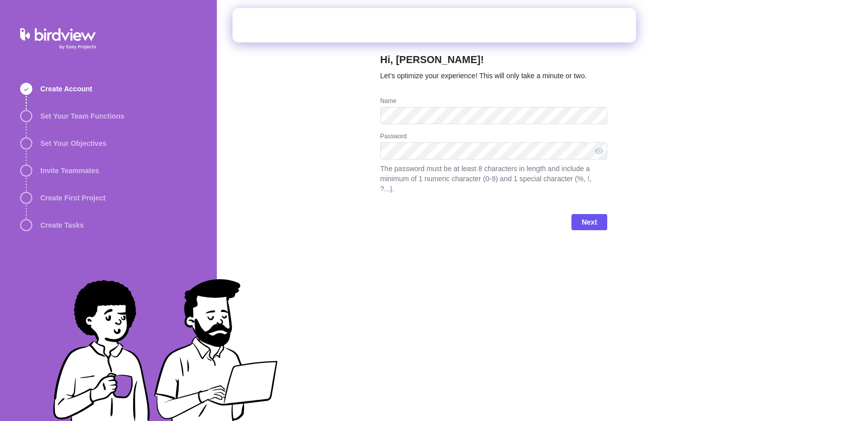 This screenshot has height=421, width=868. Describe the element at coordinates (82, 116) in the screenshot. I see `span: Set Your Team Functions` at that location.